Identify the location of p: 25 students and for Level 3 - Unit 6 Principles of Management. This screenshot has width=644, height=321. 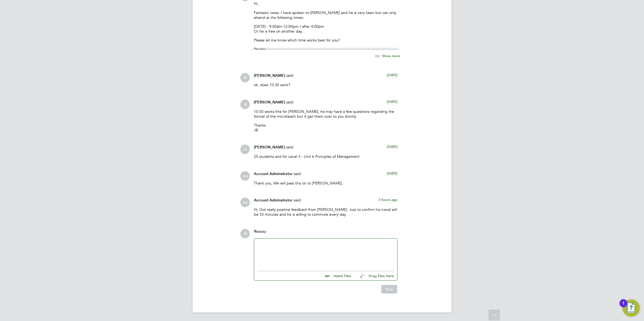
(325, 156).